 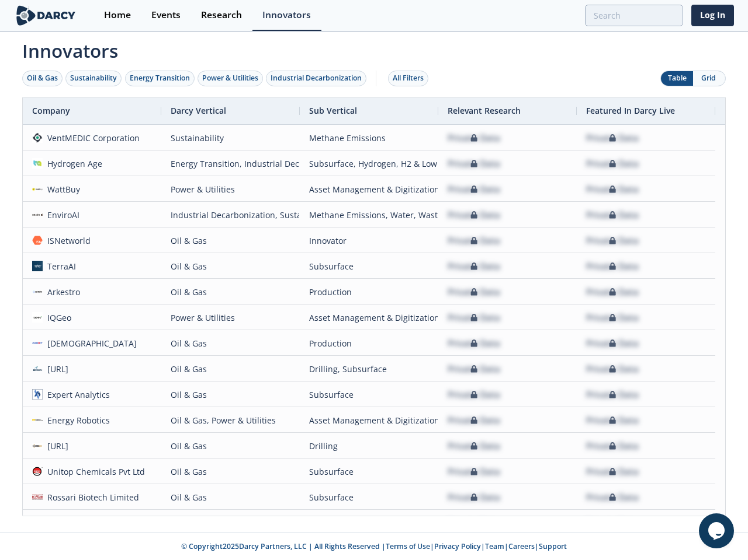 I want to click on button: Grid, so click(x=709, y=78).